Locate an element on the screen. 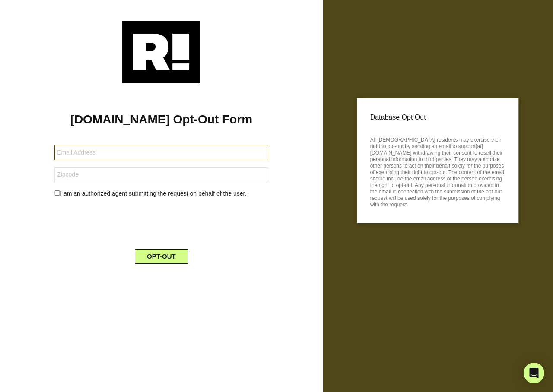  input: Zipcode is located at coordinates (161, 175).